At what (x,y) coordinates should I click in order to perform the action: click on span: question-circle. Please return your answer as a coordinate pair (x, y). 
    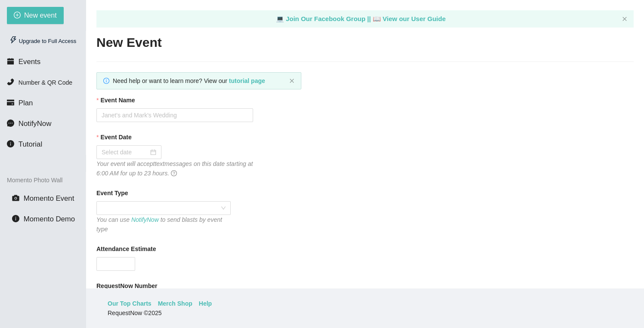
    Looking at the image, I should click on (174, 173).